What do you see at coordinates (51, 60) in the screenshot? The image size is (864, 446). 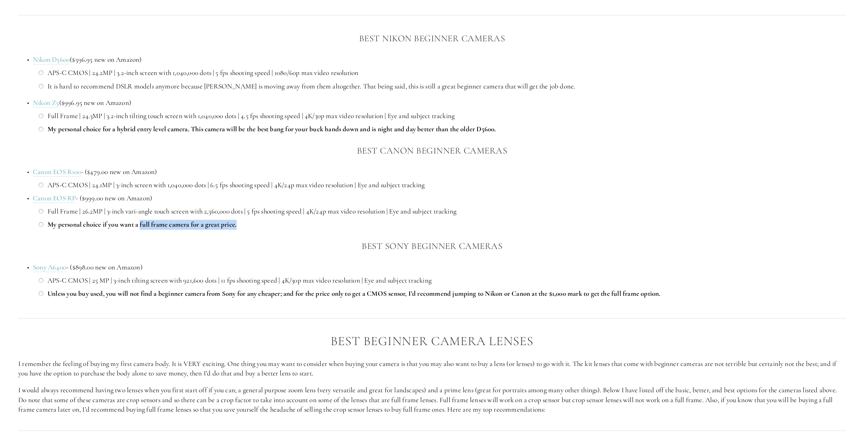 I see `a: Nikon D5600` at bounding box center [51, 60].